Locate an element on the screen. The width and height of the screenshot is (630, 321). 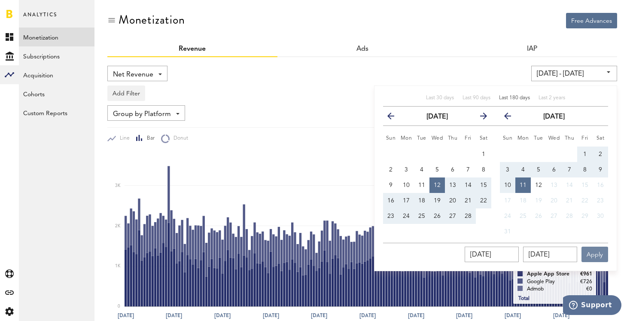
span: 25 is located at coordinates (422, 216).